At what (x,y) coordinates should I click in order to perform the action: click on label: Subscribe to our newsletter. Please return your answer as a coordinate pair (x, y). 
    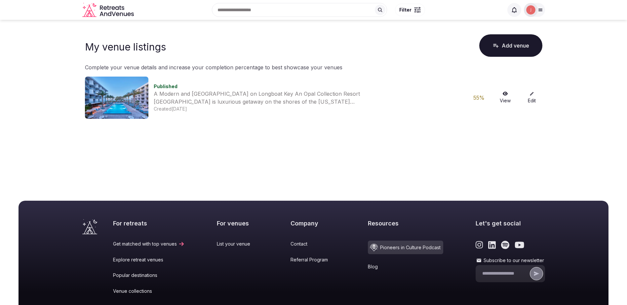
    Looking at the image, I should click on (510, 261).